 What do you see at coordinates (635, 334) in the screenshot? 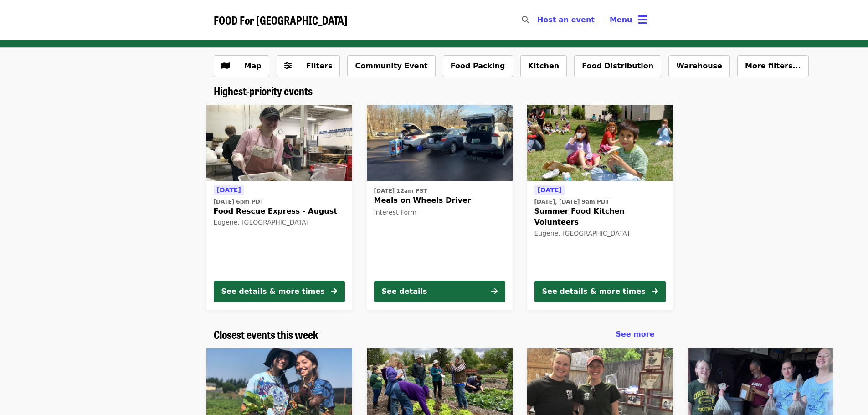
I see `span: See more` at bounding box center [635, 334].